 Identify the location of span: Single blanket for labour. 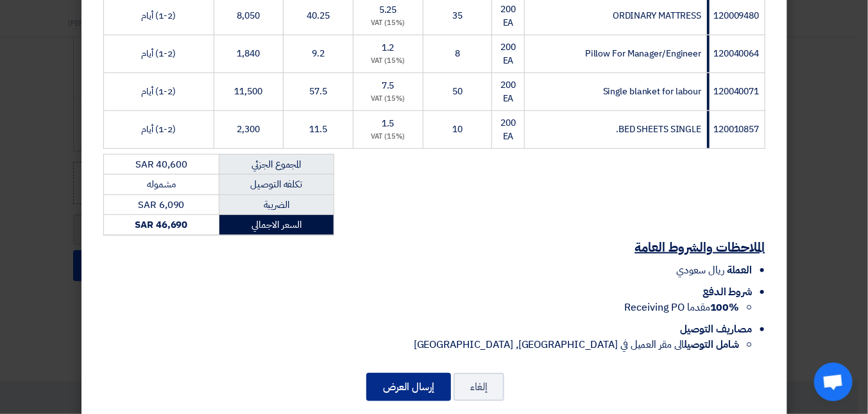
(652, 91).